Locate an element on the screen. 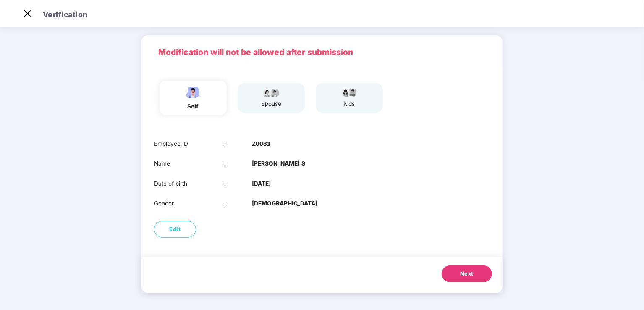 The image size is (644, 310). p: Modification will not be allowed after submission is located at coordinates (322, 52).